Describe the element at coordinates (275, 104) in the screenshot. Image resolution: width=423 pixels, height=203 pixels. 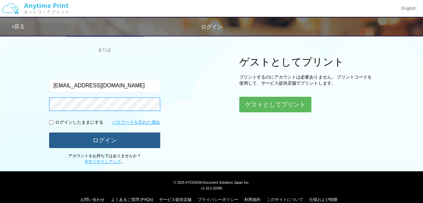
I see `button: ゲストとしてプリント` at that location.